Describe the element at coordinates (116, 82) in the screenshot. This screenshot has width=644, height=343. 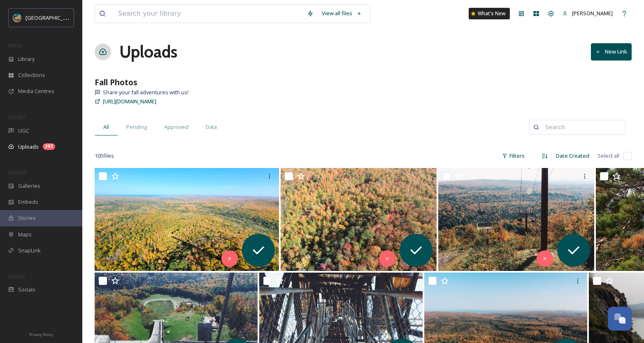
I see `strong: Fall Photos` at that location.